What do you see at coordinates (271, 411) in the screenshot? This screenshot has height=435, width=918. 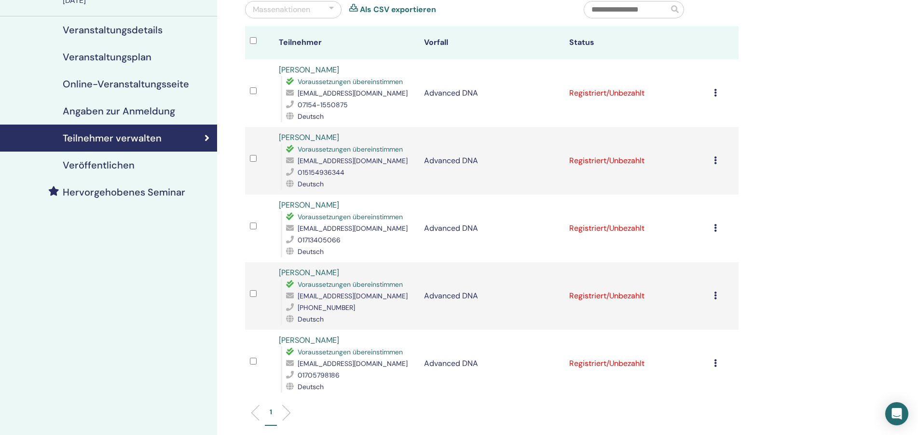 I see `p: 1` at bounding box center [271, 411].